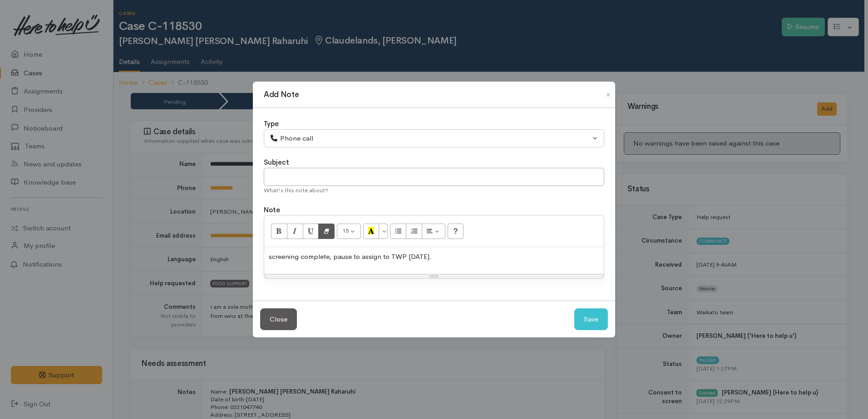  What do you see at coordinates (383, 232) in the screenshot?
I see `button: More Color` at bounding box center [383, 232].